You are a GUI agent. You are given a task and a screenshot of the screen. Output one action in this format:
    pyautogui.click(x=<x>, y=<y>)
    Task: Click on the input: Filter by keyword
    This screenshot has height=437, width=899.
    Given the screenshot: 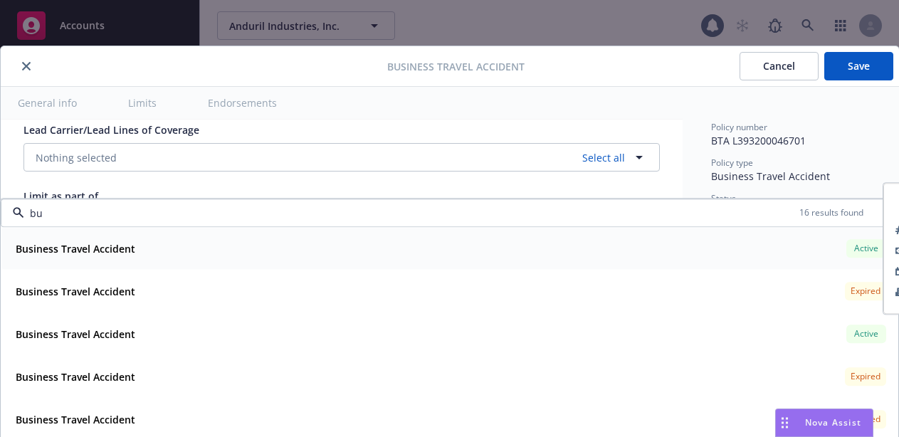 What is the action you would take?
    pyautogui.click(x=411, y=213)
    